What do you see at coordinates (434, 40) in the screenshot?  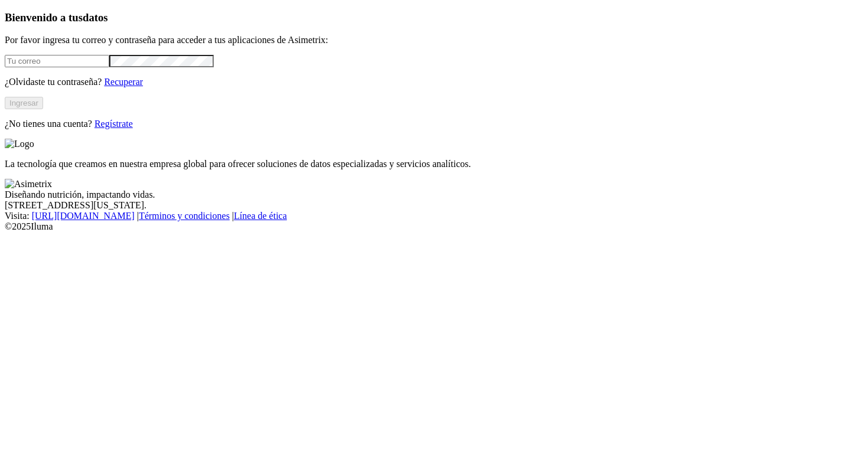 I see `p: Por favor ingresa tu correo y contraseña para acceder a tus aplicaciones de Asimetrix:` at bounding box center [434, 40].